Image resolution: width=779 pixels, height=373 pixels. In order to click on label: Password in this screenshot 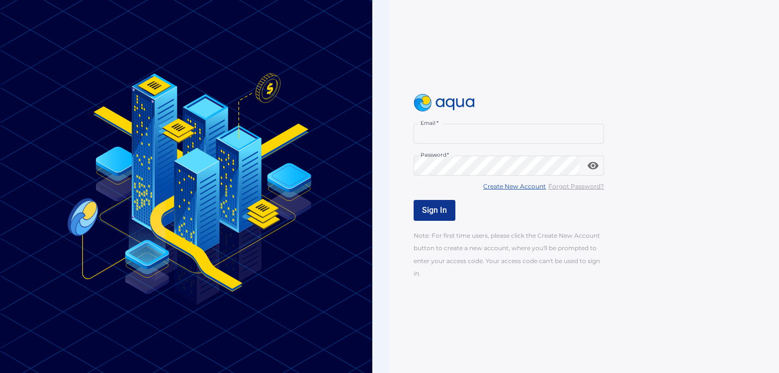, I will do `click(434, 155)`.